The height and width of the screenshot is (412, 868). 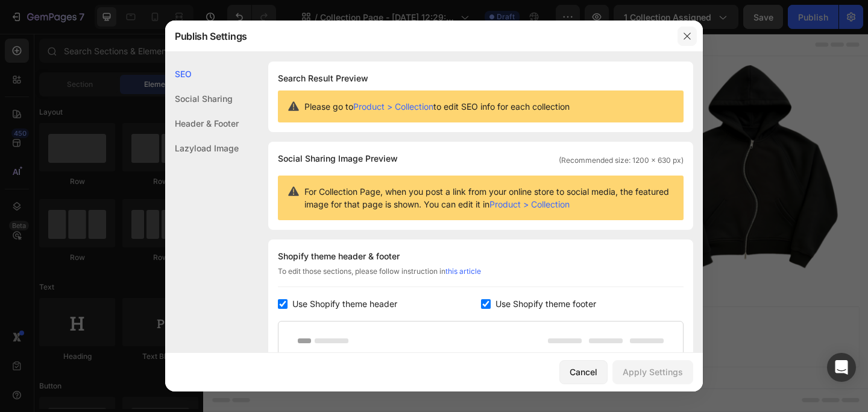 What do you see at coordinates (437, 106) in the screenshot?
I see `span: Please go to to edit SEO info for each collection` at bounding box center [437, 106].